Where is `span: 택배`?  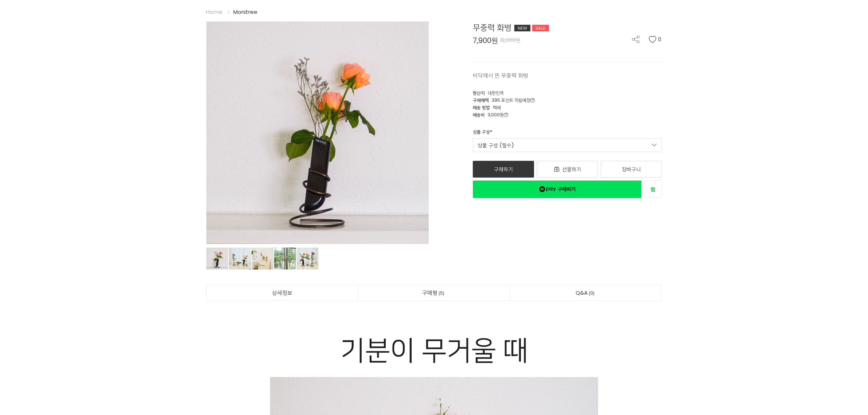 span: 택배 is located at coordinates (497, 107).